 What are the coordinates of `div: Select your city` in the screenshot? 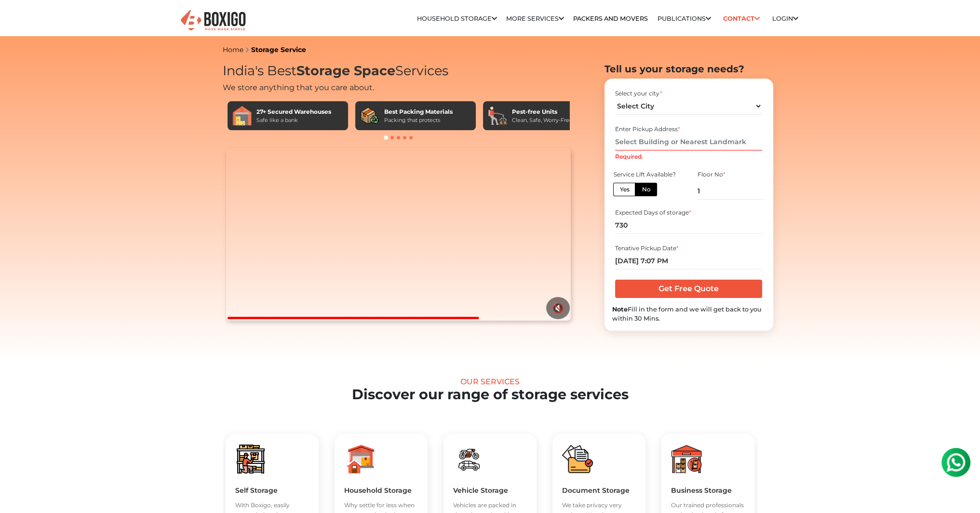 It's located at (688, 93).